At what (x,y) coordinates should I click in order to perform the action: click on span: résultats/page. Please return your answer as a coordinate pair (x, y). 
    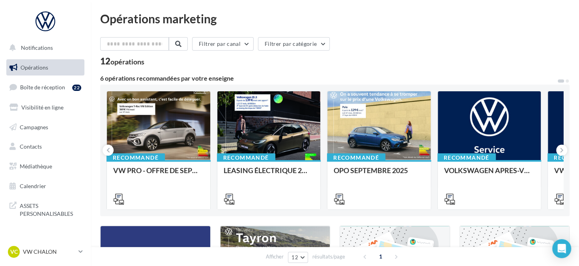
    Looking at the image, I should click on (329, 256).